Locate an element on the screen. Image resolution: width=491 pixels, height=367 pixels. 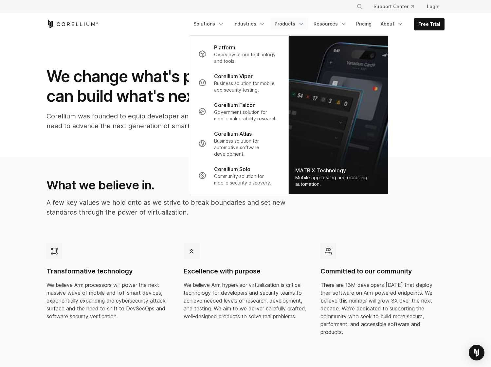
a: Corellium Atlas Business solution for automotive software development. is located at coordinates (239, 144).